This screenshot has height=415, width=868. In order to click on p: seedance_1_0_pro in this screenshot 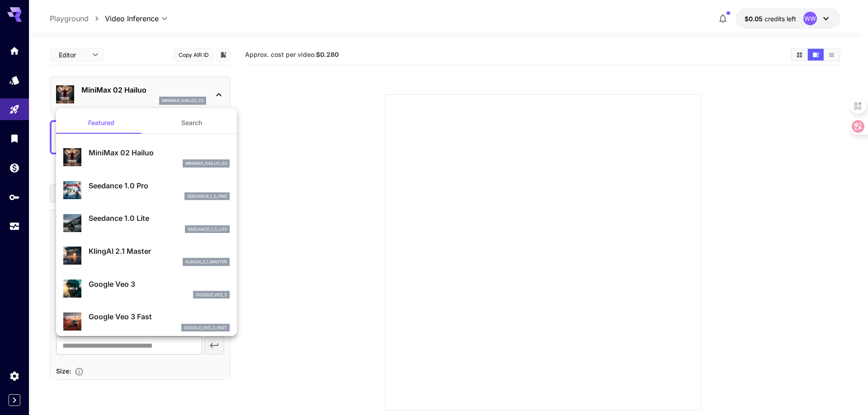, I will do `click(207, 196)`.